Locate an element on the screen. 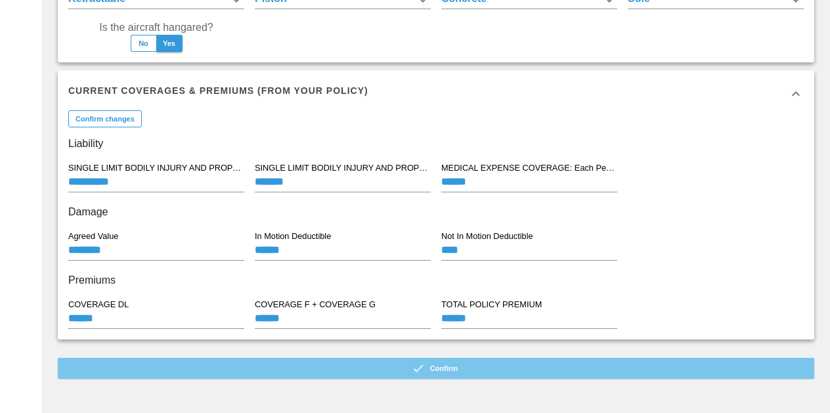  h6: Premiums is located at coordinates (436, 280).